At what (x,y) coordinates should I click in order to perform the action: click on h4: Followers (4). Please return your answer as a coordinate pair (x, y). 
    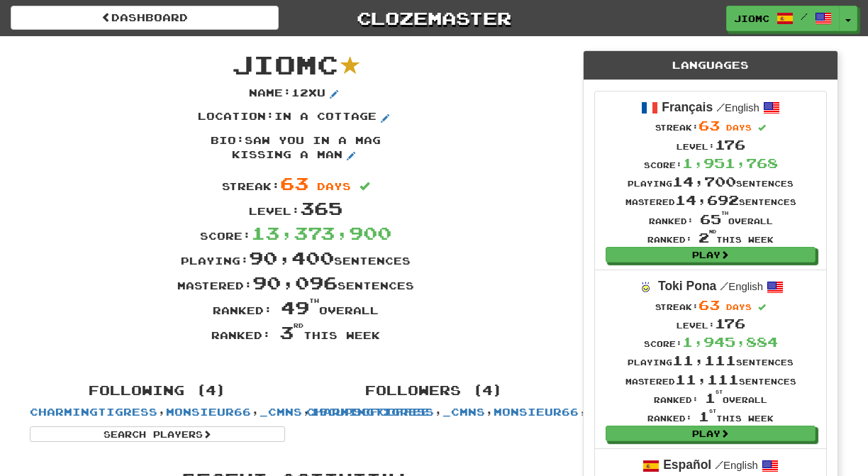
    Looking at the image, I should click on (434, 391).